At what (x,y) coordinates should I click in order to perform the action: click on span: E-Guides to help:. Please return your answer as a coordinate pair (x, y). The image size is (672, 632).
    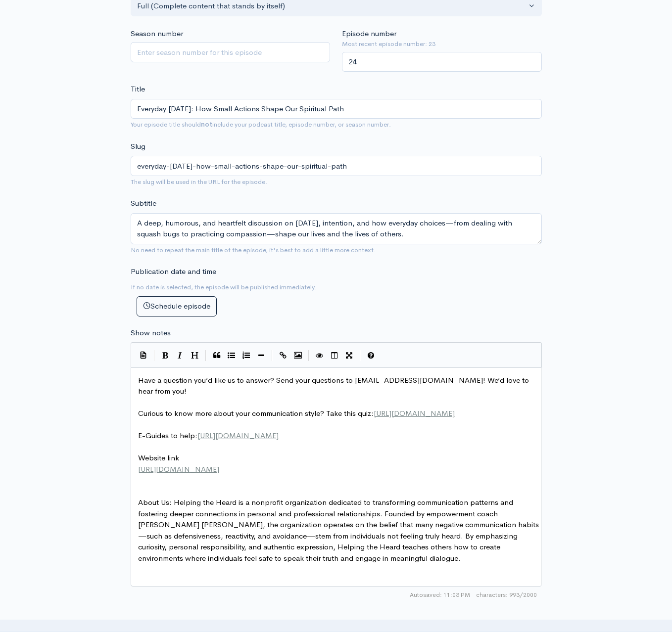
    Looking at the image, I should click on (209, 435).